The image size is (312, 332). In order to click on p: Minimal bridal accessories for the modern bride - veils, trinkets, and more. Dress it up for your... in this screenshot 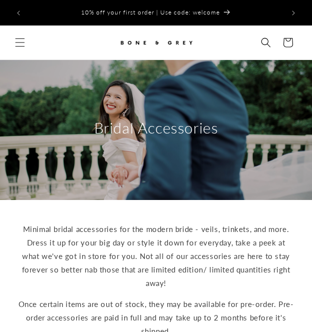, I will do `click(156, 256)`.